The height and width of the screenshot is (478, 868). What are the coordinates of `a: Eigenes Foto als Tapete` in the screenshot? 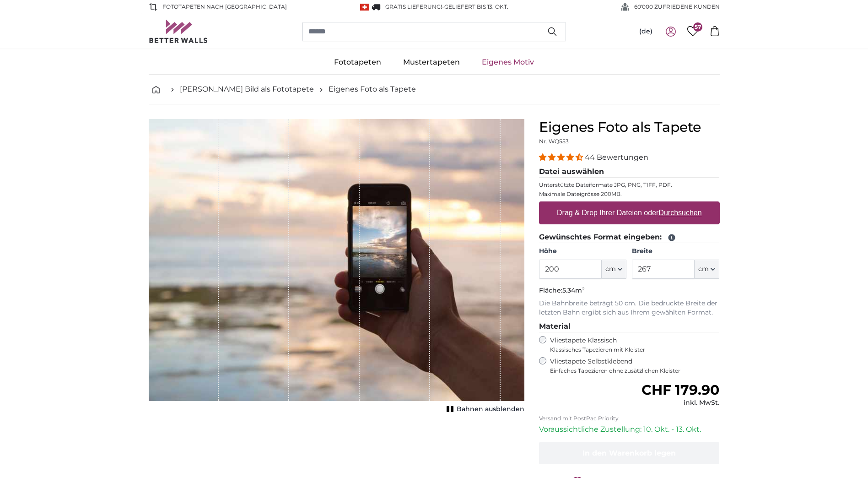 It's located at (372, 89).